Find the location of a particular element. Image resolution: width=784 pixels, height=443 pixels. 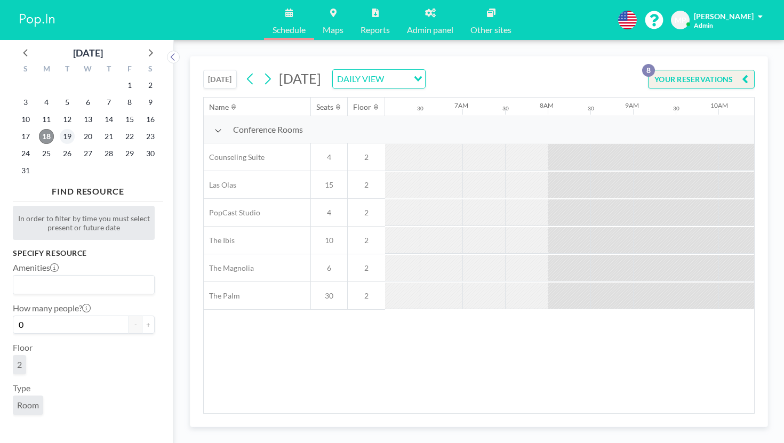

img: organization-logo is located at coordinates (37, 20).